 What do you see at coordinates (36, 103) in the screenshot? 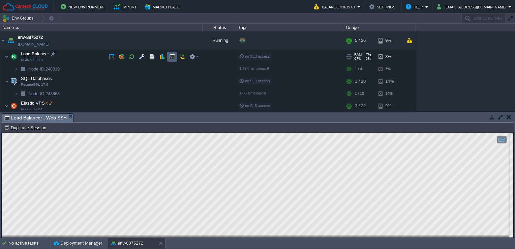
I see `a: Elastic VPSx 2Ubuntu 22.04` at bounding box center [36, 103].